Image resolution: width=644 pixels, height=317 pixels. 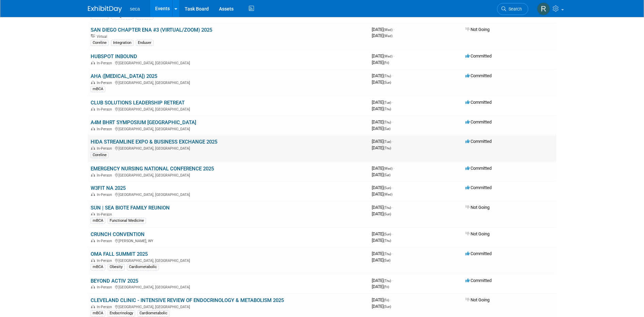 What do you see at coordinates (137, 103) in the screenshot?
I see `a: CLUB SOLUTIONS LEADERSHIP RETREAT` at bounding box center [137, 103].